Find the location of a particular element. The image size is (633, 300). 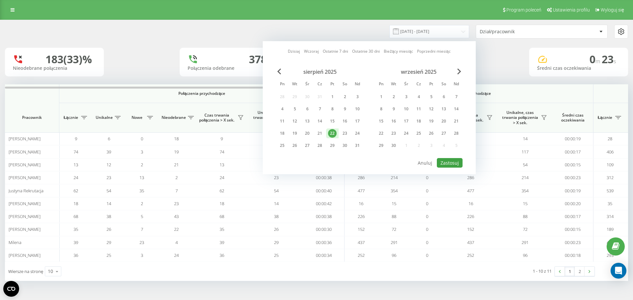

a: Poprzedni miesiąc is located at coordinates (434, 51).